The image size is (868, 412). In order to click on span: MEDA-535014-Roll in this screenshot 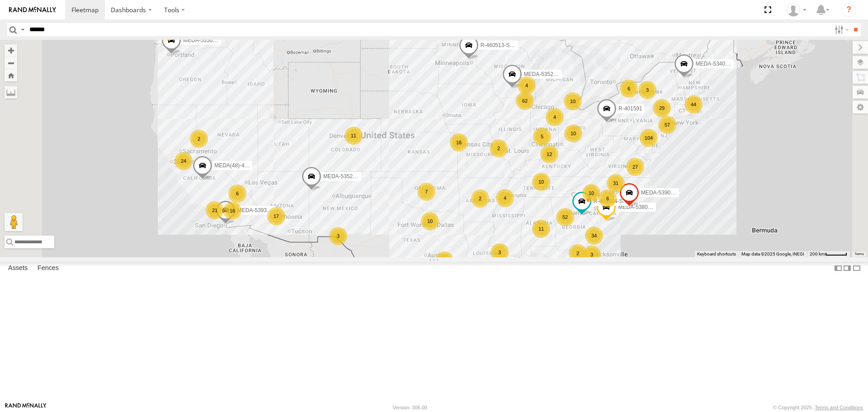, I will do `click(206, 40)`.